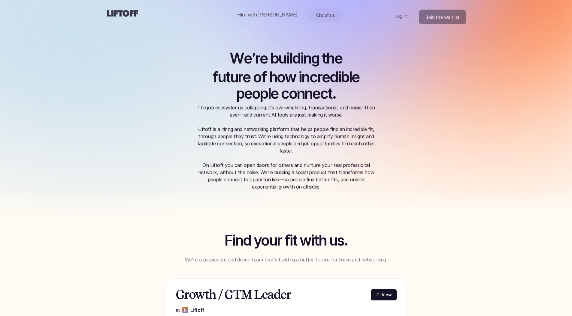 This screenshot has width=572, height=316. I want to click on p: Log in, so click(400, 16).